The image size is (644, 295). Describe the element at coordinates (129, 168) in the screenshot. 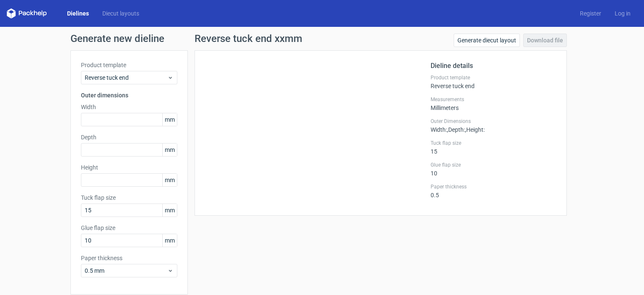

I see `label: Height` at that location.